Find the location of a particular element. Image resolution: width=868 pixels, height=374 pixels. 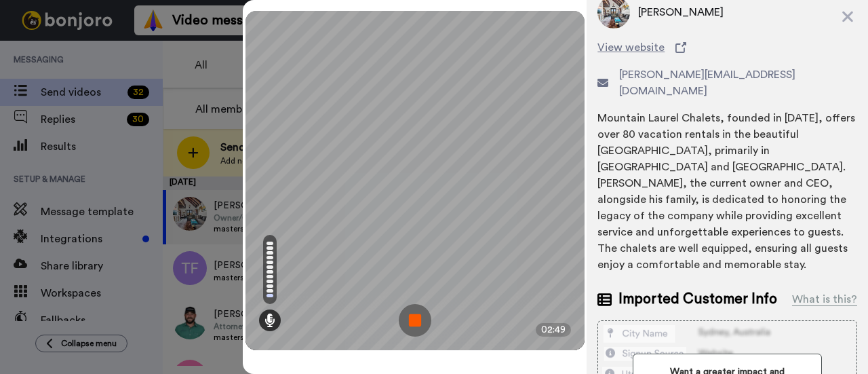

div: What is this? is located at coordinates (824, 299).